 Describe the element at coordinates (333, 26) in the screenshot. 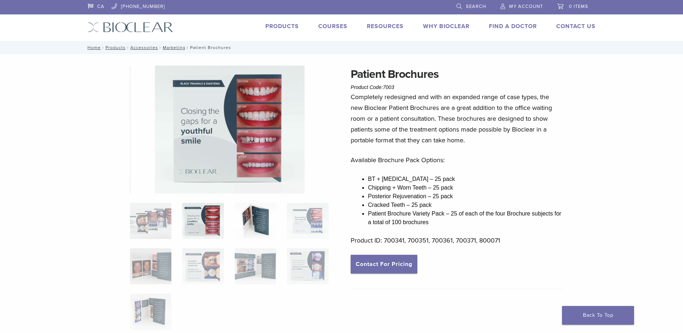

I see `a: Courses` at that location.